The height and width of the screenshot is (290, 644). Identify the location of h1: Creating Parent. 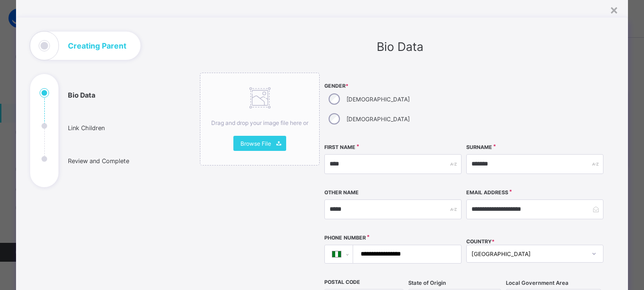
(97, 46).